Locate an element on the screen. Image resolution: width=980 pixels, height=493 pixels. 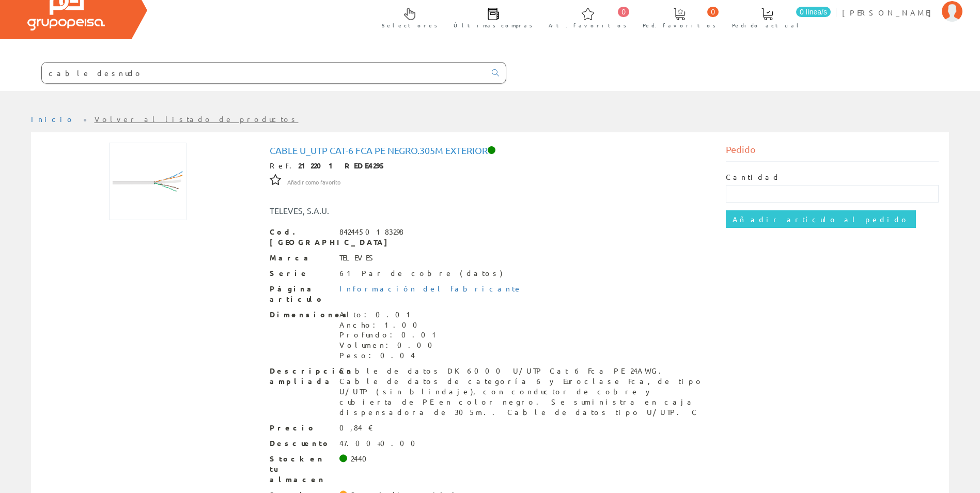
span: Marca is located at coordinates (301, 258).